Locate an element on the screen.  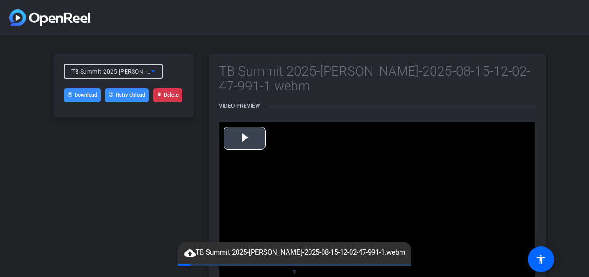
mat-icon: accessibility is located at coordinates (541, 259).